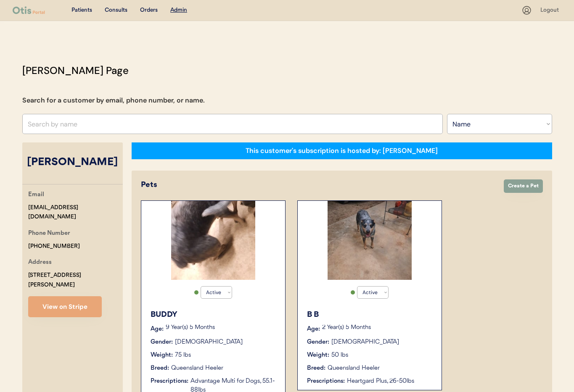 This screenshot has height=392, width=574. I want to click on div: BUDDY, so click(213, 315).